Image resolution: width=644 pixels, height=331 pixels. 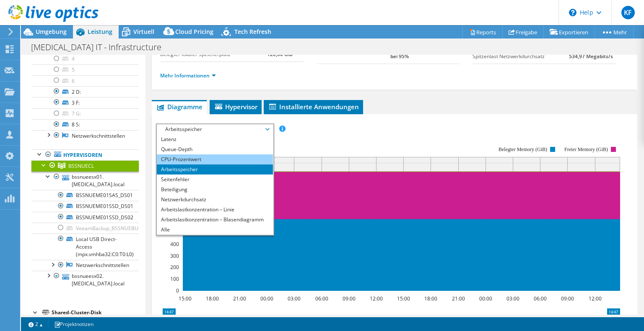 I want to click on a: Exportieren, so click(x=569, y=32).